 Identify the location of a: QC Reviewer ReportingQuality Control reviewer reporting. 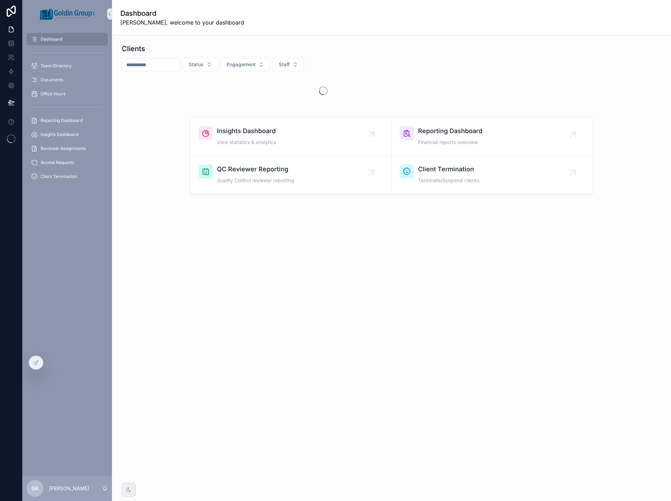
(291, 175).